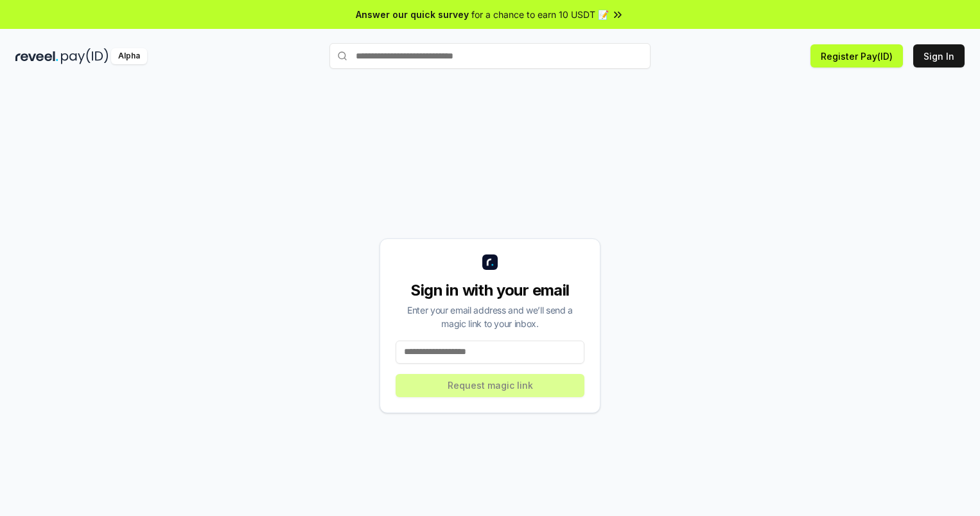 This screenshot has width=980, height=516. I want to click on button: Sign In, so click(939, 56).